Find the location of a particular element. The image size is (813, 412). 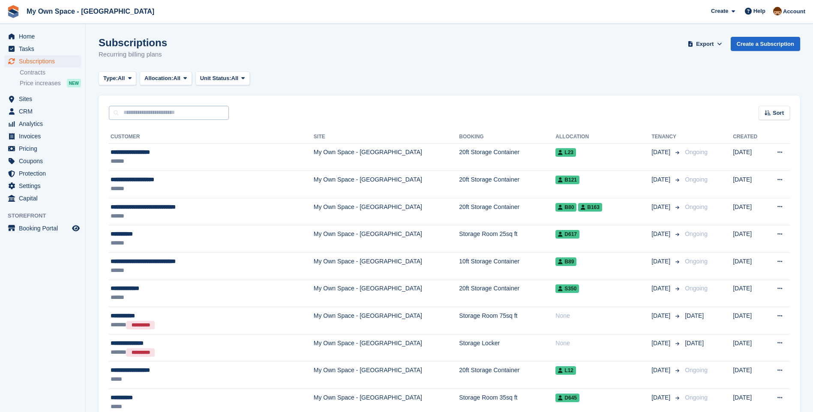

span: L23 is located at coordinates (565, 153).